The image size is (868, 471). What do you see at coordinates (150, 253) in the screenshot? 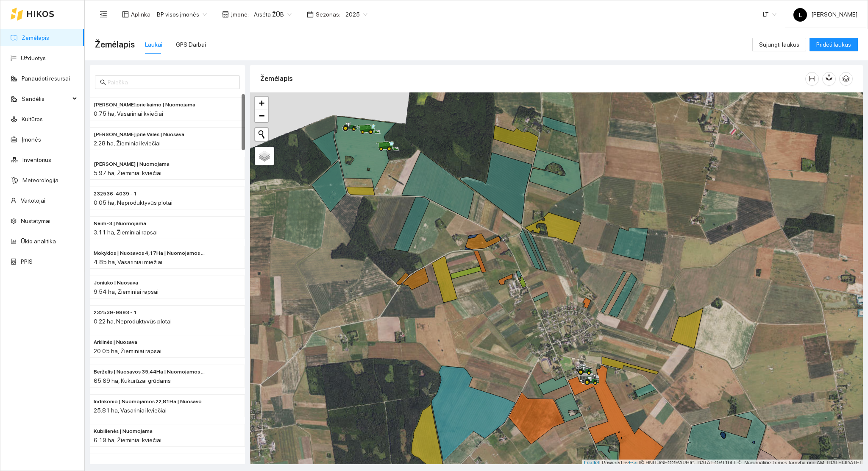
I see `span: Mokyklos | Nuosavos 4,17Ha | Nuomojamos 0,68Ha` at bounding box center [150, 253].